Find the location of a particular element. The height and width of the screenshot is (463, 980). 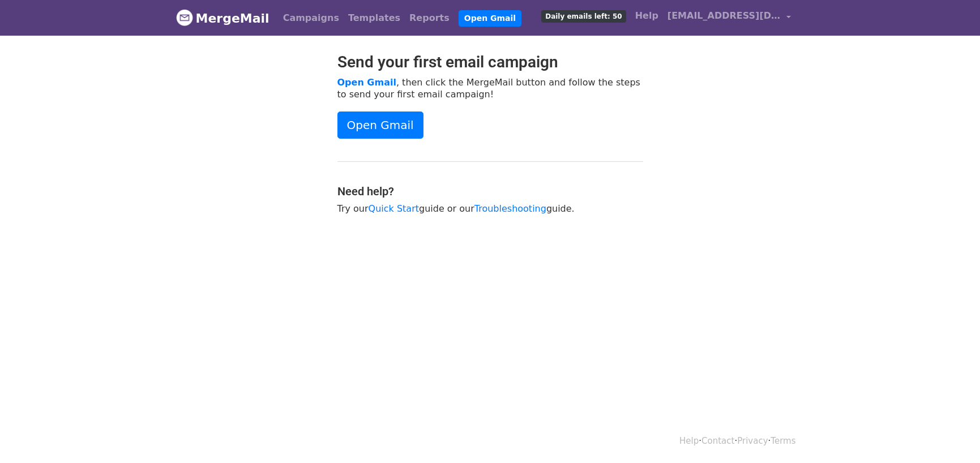

a: Terms is located at coordinates (783, 441).